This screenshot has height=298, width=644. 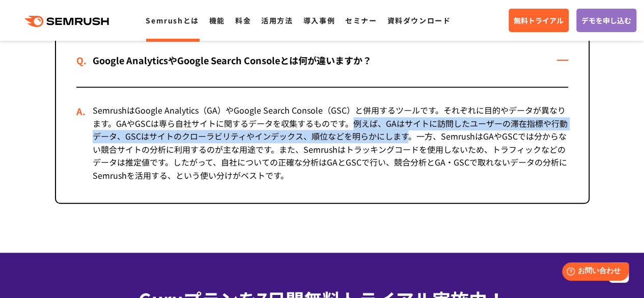 What do you see at coordinates (46, 13) in the screenshot?
I see `span: お問い合わせ` at bounding box center [46, 13].